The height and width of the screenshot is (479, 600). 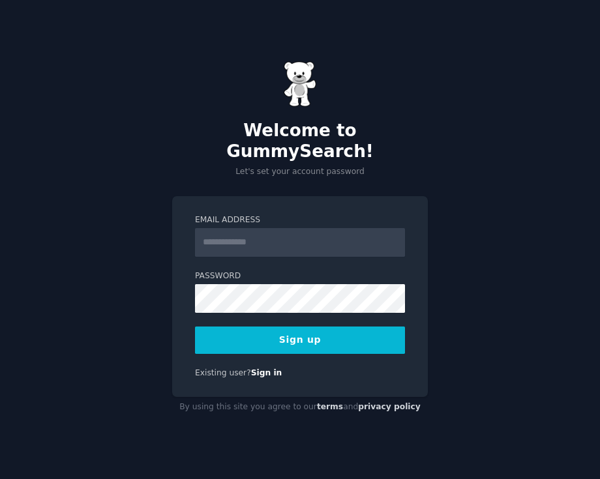 What do you see at coordinates (389, 407) in the screenshot?
I see `a: privacy policy` at bounding box center [389, 407].